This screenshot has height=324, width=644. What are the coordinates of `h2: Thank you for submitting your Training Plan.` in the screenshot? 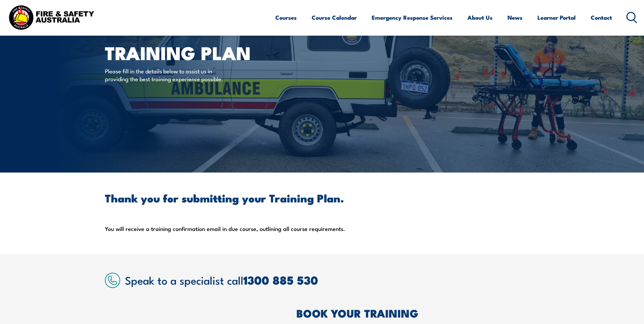 It's located at (322, 198).